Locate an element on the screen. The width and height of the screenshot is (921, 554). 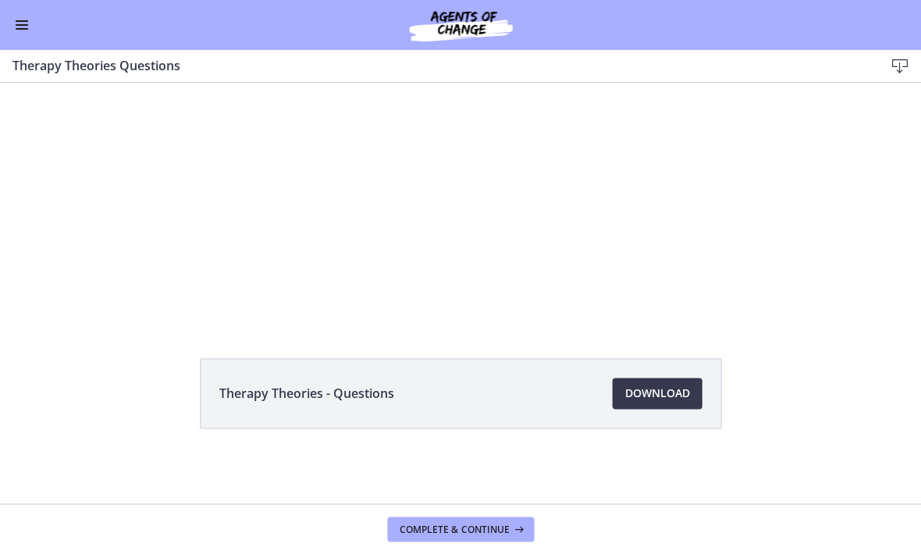
a: Download is located at coordinates (657, 393).